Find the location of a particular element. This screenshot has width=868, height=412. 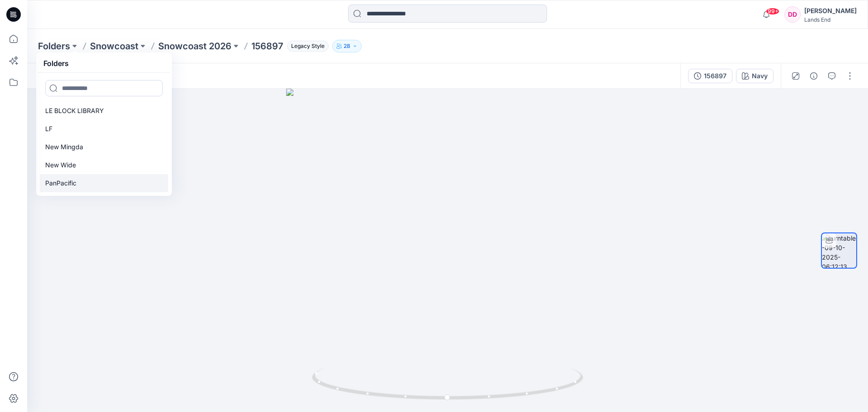

p: New Mingda is located at coordinates (64, 147).